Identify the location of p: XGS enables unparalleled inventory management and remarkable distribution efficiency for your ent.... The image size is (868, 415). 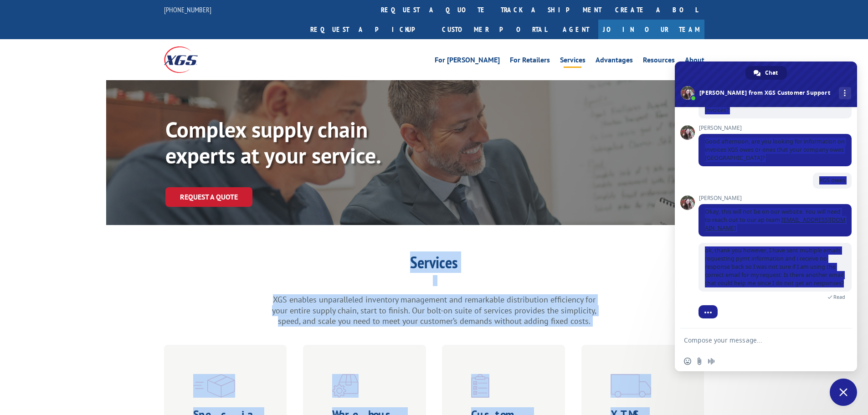
(435, 310).